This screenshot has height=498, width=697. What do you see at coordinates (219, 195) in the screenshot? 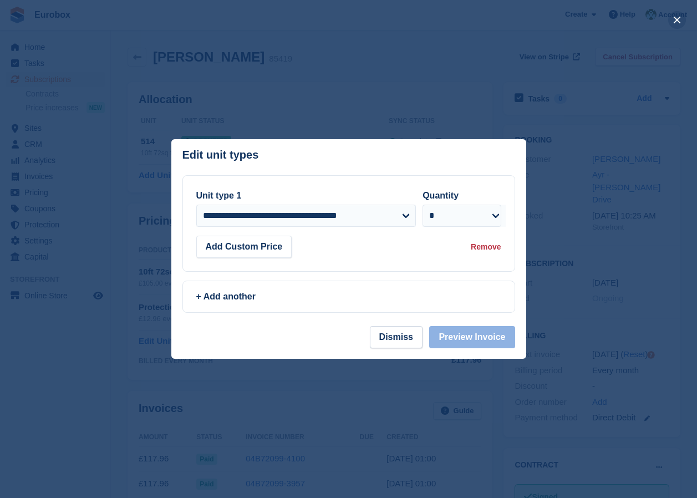
I see `label: Unit type 1` at bounding box center [219, 195].